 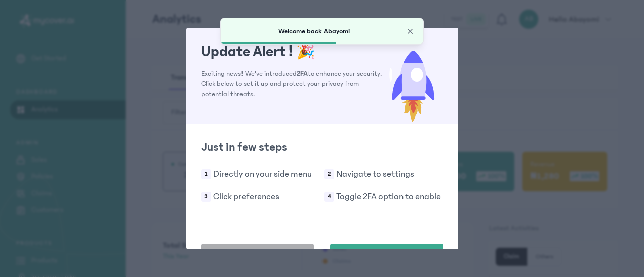 I want to click on span: 2, so click(x=329, y=174).